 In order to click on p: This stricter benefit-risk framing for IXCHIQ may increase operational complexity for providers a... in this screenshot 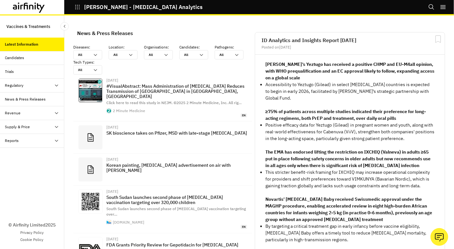, I will do `click(350, 179)`.